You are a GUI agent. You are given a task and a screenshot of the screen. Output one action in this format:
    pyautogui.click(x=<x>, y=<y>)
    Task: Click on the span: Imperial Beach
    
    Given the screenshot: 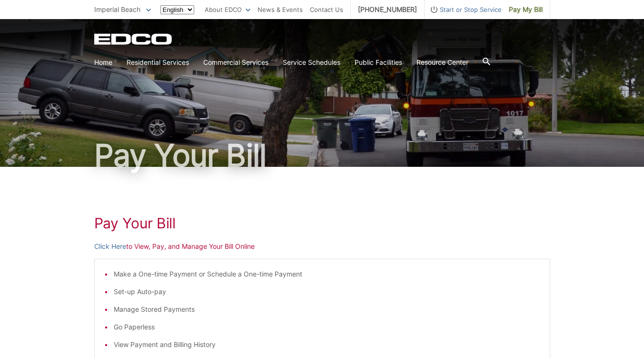 What is the action you would take?
    pyautogui.click(x=117, y=9)
    